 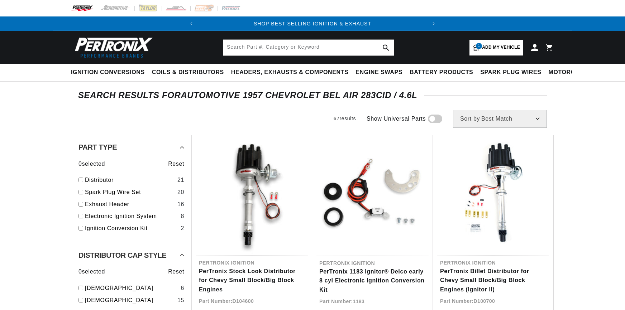 What do you see at coordinates (441, 72) in the screenshot?
I see `summary: Battery Products` at bounding box center [441, 72].